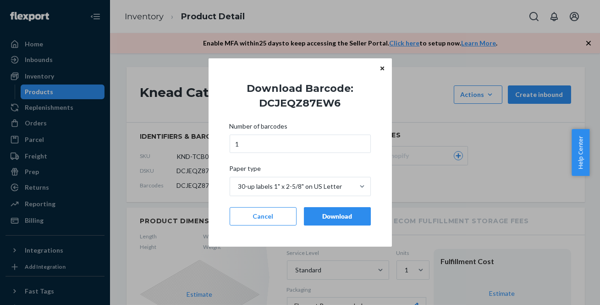 The image size is (600, 305). I want to click on button: Cancel, so click(263, 216).